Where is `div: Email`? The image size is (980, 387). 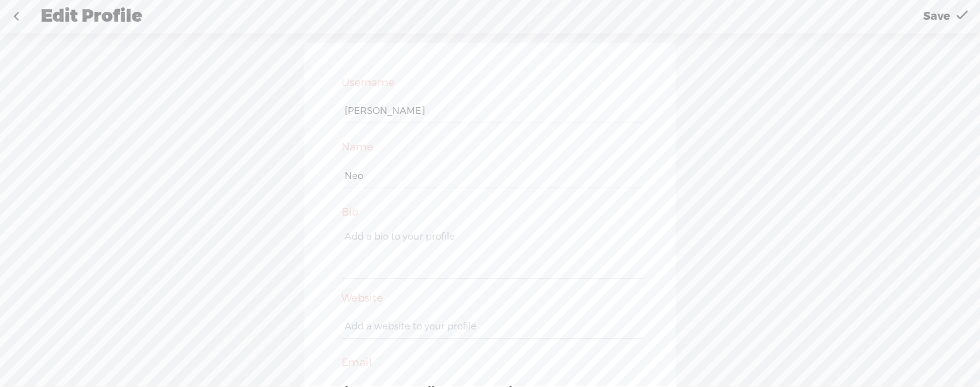 div: Email is located at coordinates (490, 363).